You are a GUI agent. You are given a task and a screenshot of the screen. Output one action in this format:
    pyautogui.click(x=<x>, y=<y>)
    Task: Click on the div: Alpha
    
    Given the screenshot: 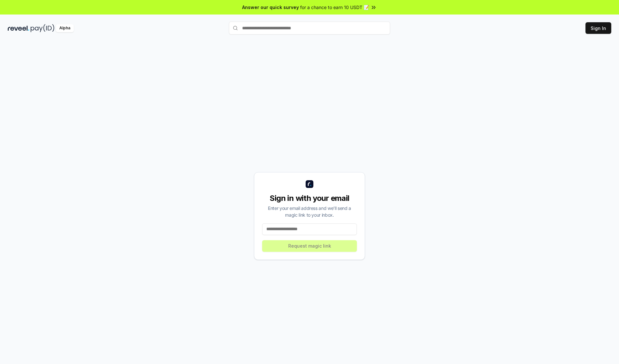 What is the action you would take?
    pyautogui.click(x=65, y=28)
    